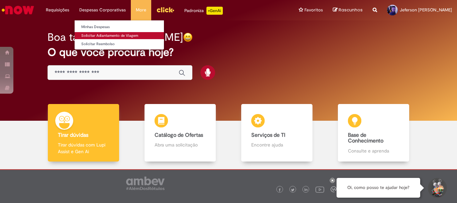 This screenshot has height=203, width=457. What do you see at coordinates (102, 10) in the screenshot?
I see `span: Despesas Corporativas` at bounding box center [102, 10].